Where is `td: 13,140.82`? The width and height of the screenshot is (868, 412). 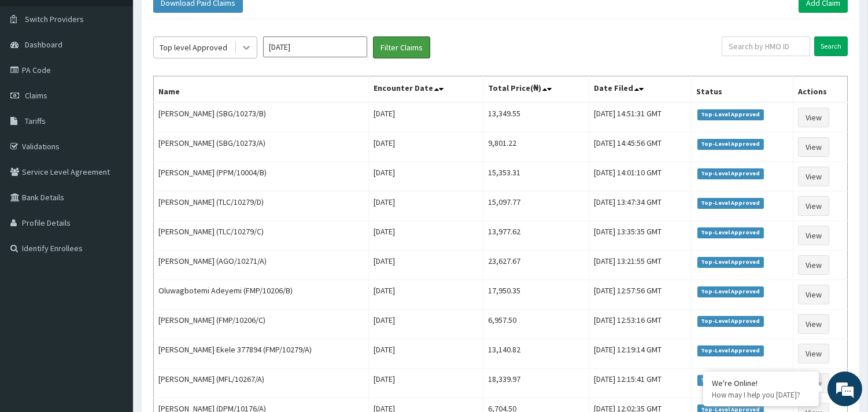
td: 13,140.82 is located at coordinates (535, 353).